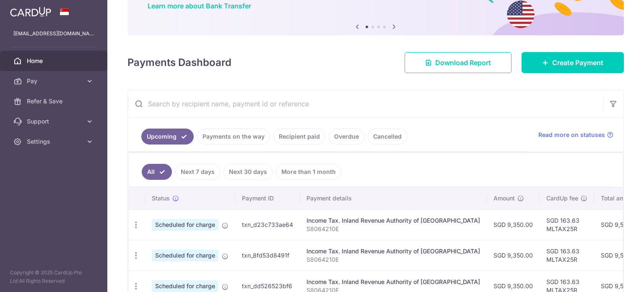 The width and height of the screenshot is (644, 292). I want to click on a: Overdue, so click(347, 136).